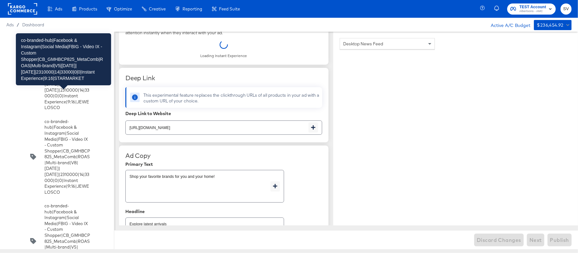 The image size is (578, 253). Describe the element at coordinates (33, 25) in the screenshot. I see `span: Dashboard` at that location.